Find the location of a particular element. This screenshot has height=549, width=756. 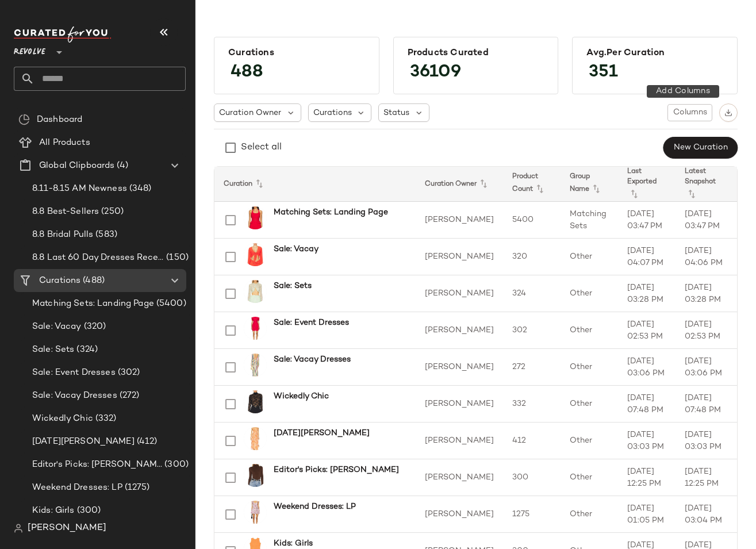

span: (4) is located at coordinates (120, 165).